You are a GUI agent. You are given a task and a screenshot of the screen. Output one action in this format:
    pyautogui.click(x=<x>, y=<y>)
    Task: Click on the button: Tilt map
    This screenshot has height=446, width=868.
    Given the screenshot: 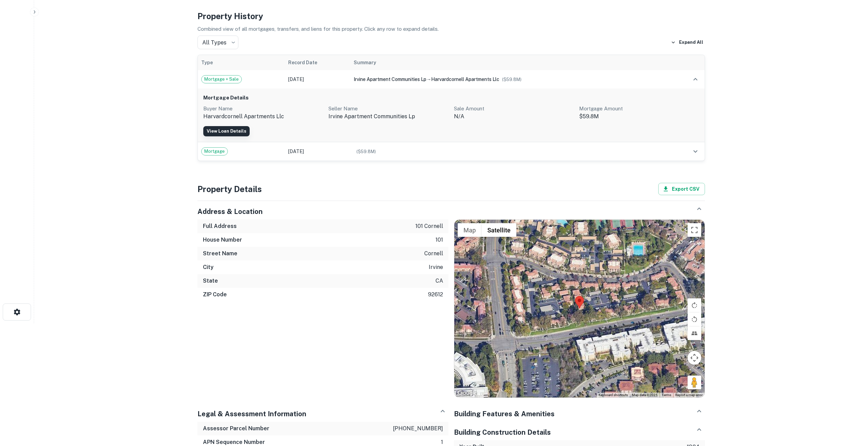 What is the action you would take?
    pyautogui.click(x=695, y=333)
    